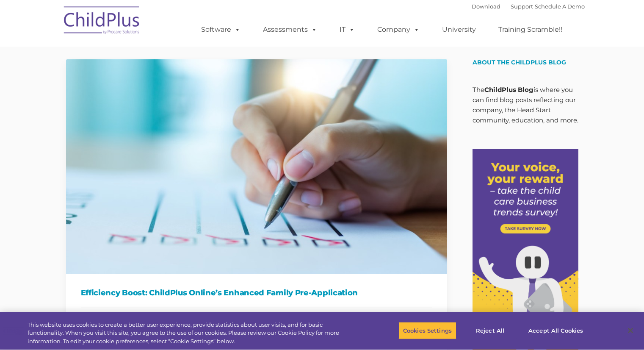  Describe the element at coordinates (256, 166) in the screenshot. I see `img: Efficiency Boost: ChildPlus Online's Enhanced Family Pre-Application Process - Streamlining Appli...` at that location.